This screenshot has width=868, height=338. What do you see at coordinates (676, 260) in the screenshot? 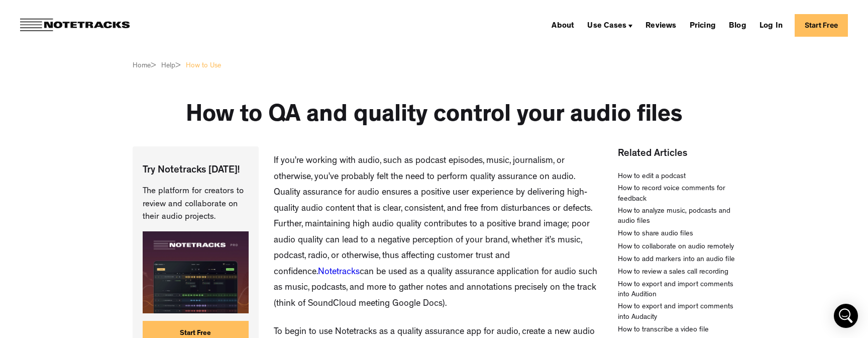
I see `a: How to add markers into an audio file` at bounding box center [676, 260].